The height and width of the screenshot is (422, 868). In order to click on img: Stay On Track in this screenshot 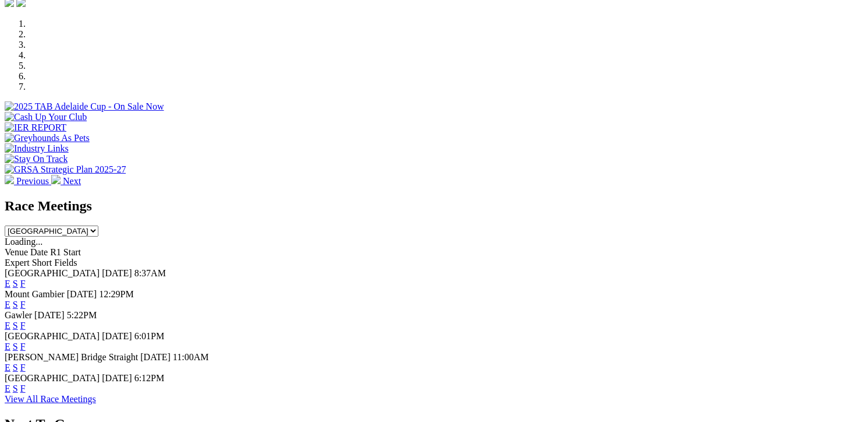, I will do `click(36, 159)`.